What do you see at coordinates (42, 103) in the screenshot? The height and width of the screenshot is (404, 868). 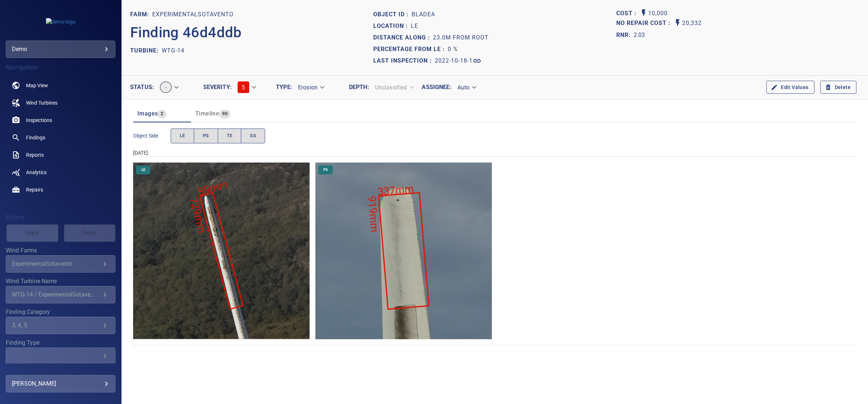 I see `span: Wind Turbines` at bounding box center [42, 103].